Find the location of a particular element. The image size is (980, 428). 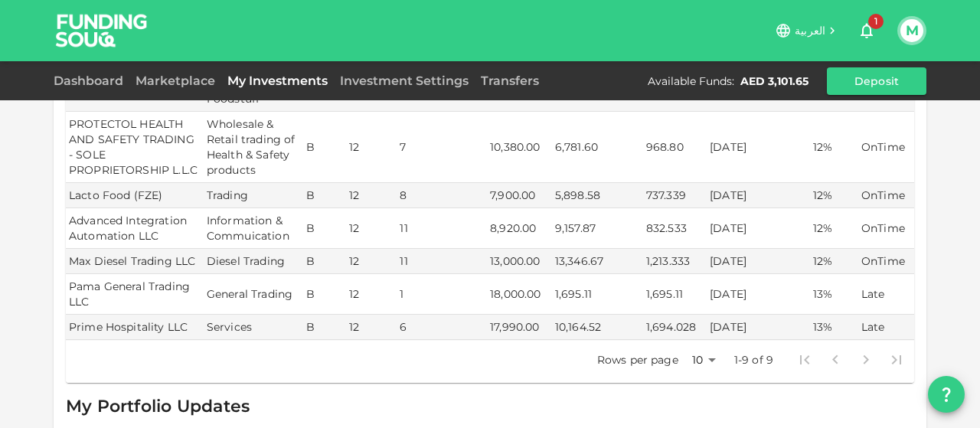

a: Transfers is located at coordinates (510, 81).